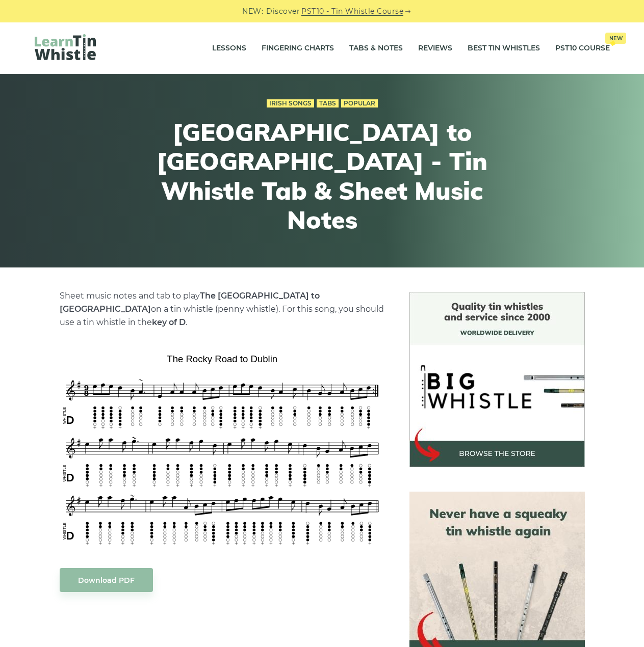 This screenshot has width=644, height=647. What do you see at coordinates (327, 103) in the screenshot?
I see `a: Tabs` at bounding box center [327, 103].